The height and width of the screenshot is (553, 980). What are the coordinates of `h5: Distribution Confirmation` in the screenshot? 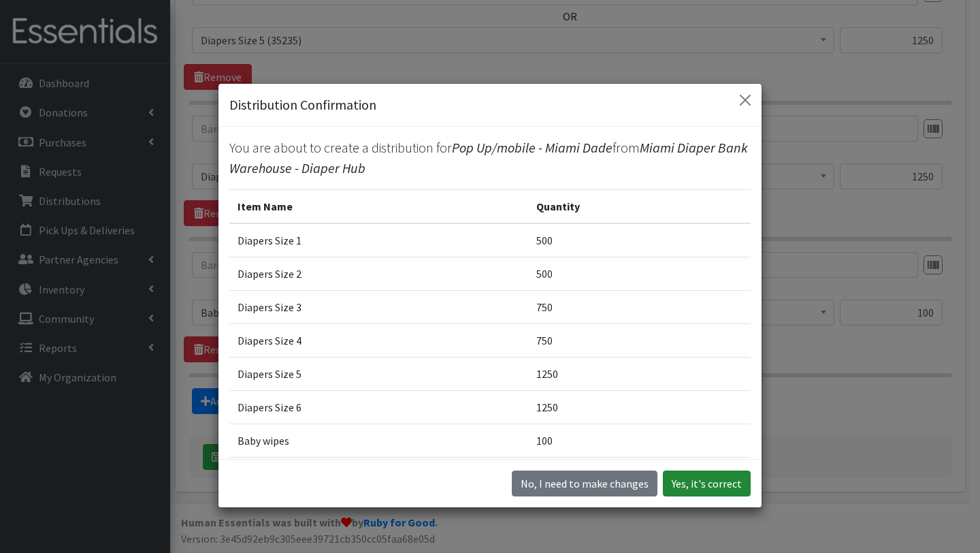 It's located at (303, 105).